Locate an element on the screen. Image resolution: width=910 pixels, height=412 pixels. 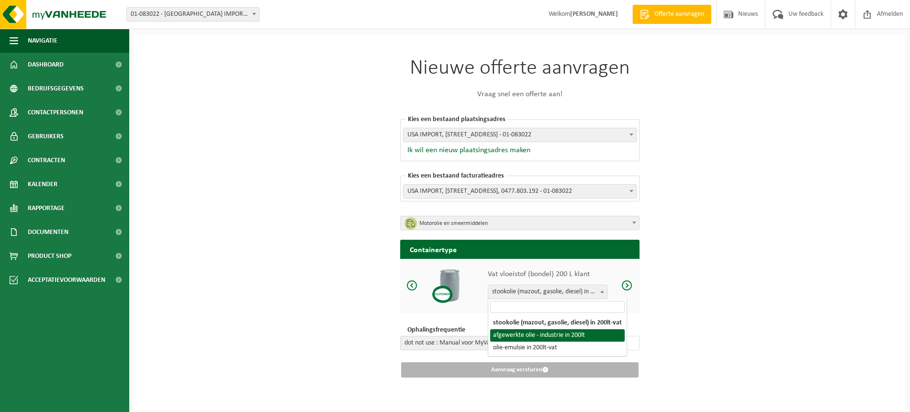
h2: Containertype is located at coordinates (520, 249).